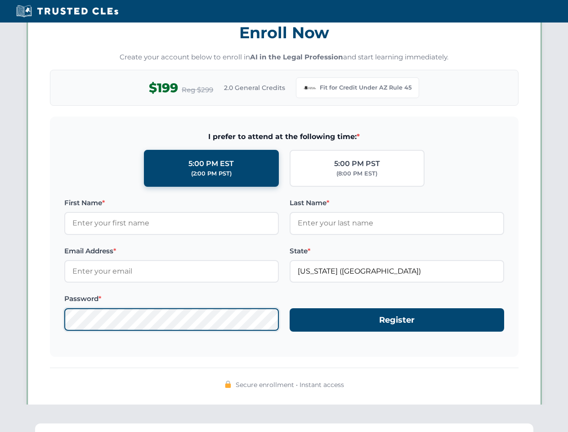 Image resolution: width=568 pixels, height=432 pixels. Describe the element at coordinates (310, 88) in the screenshot. I see `img: Arizona Bar` at that location.